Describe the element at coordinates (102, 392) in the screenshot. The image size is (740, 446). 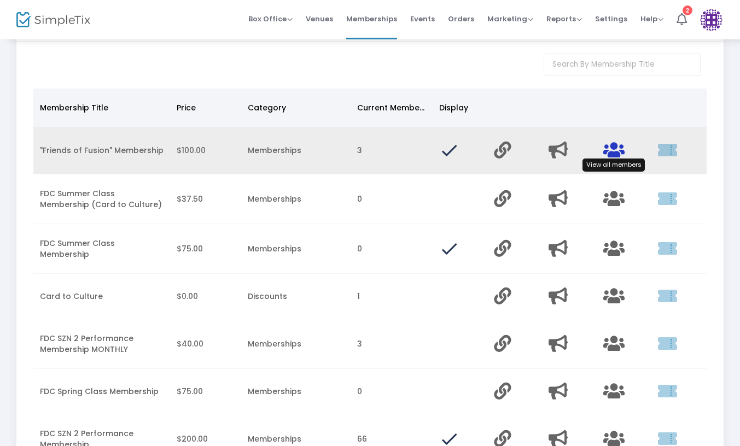
I see `td: FDC Spring Class Membership` at that location.